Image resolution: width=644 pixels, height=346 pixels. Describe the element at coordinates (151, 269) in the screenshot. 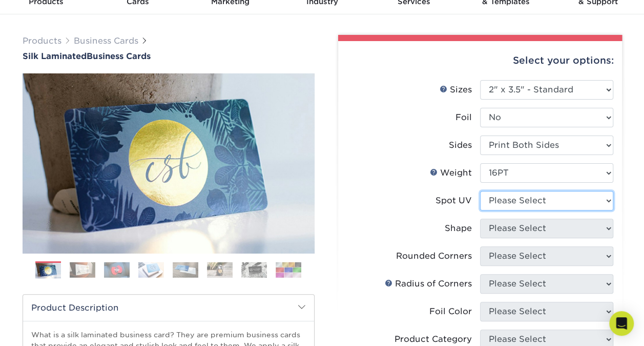

I see `img: Business Cards 04` at that location.